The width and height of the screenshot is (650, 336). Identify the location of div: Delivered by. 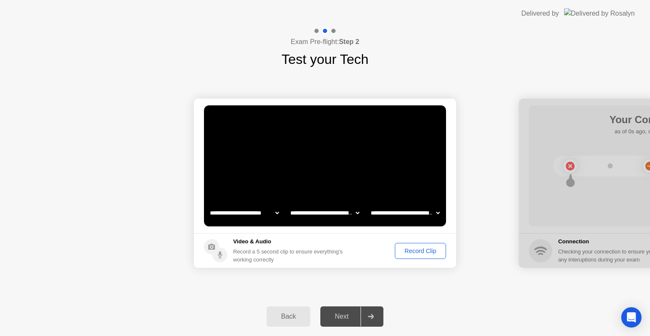
(540, 14).